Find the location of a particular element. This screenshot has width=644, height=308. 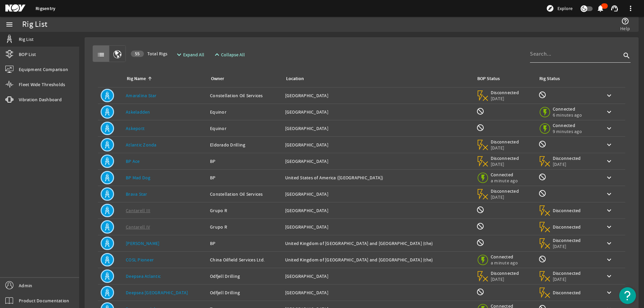

mat-icon: expand_less is located at coordinates (216, 55).